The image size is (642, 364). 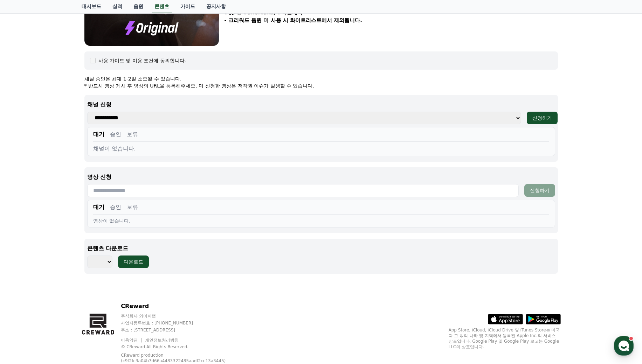 What do you see at coordinates (293, 20) in the screenshot?
I see `strong: - 크리워드 음원 미 사용 시 화이트리스트에서 제외됩니다.` at bounding box center [293, 20].